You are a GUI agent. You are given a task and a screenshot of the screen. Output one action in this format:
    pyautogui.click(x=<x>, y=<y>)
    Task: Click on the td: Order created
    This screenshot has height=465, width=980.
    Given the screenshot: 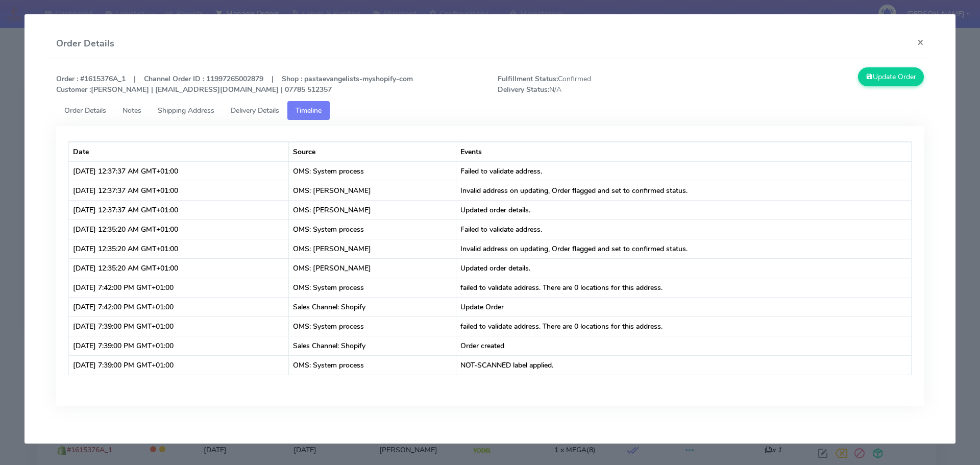 What is the action you would take?
    pyautogui.click(x=683, y=346)
    